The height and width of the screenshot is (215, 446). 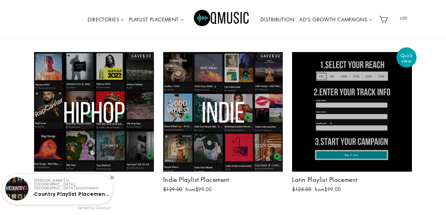 I want to click on span: $125.00, so click(x=302, y=189).